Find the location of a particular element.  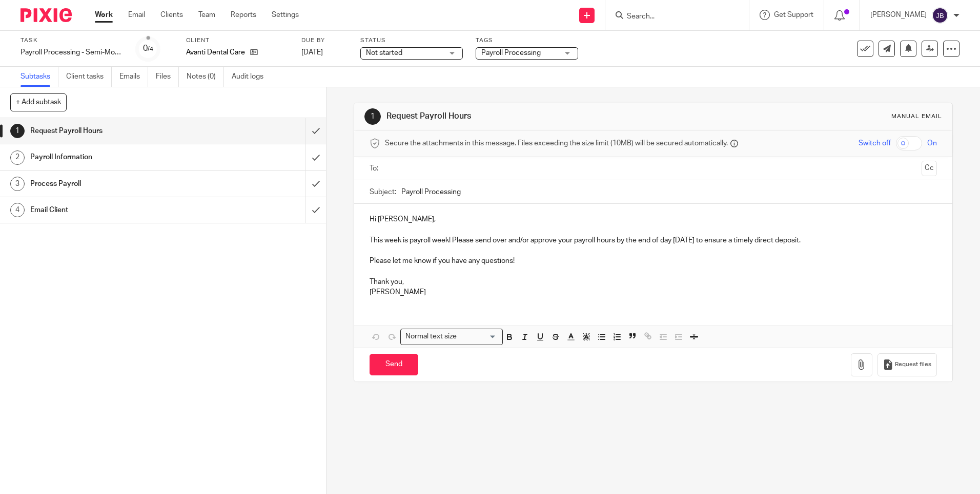

a: Clients is located at coordinates (172, 15).